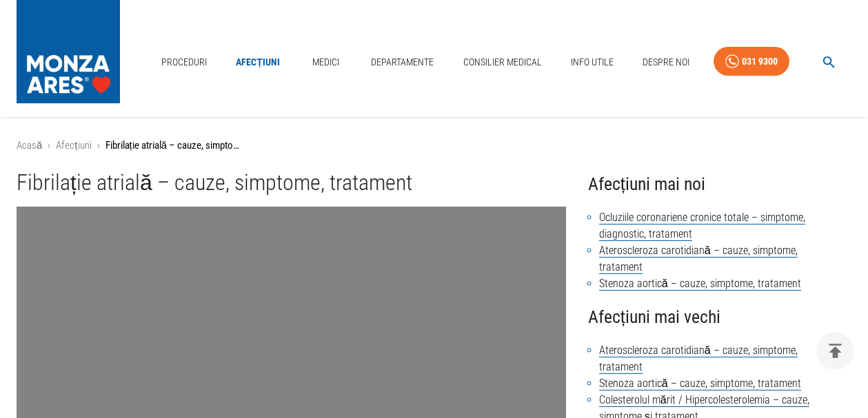 This screenshot has height=418, width=868. What do you see at coordinates (29, 146) in the screenshot?
I see `a: Acasă` at bounding box center [29, 146].